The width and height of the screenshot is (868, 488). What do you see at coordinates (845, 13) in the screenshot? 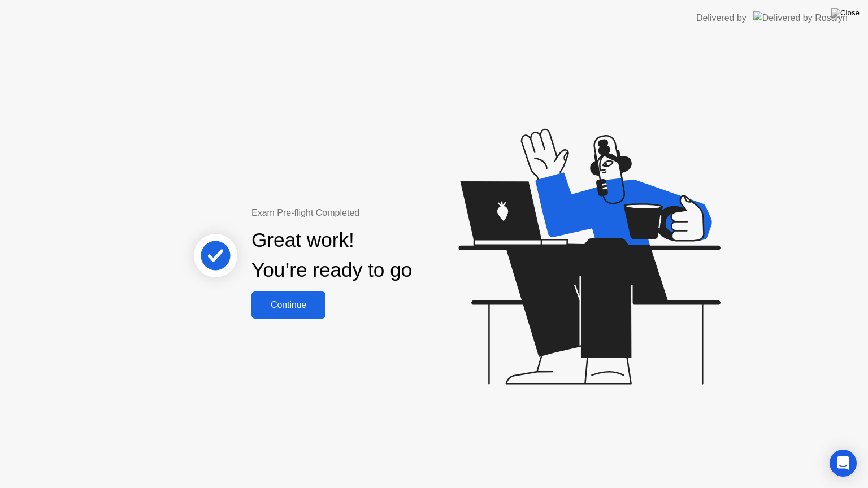
I see `img: Close` at bounding box center [845, 13].